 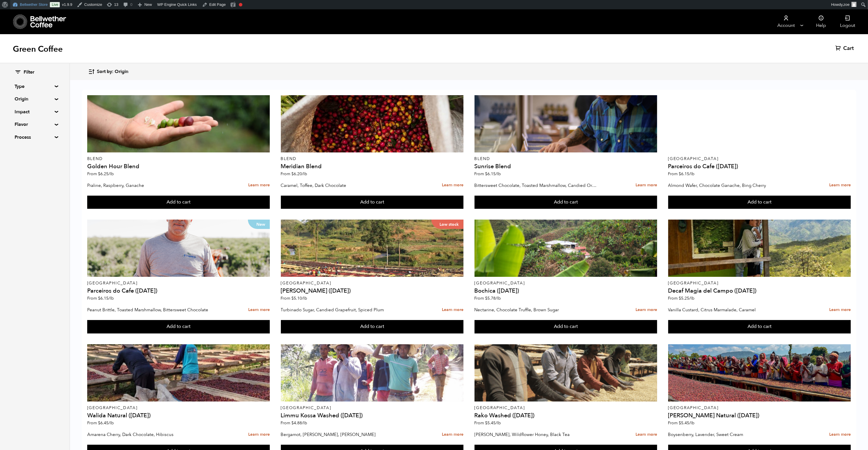 I want to click on a: Cart, so click(x=845, y=49).